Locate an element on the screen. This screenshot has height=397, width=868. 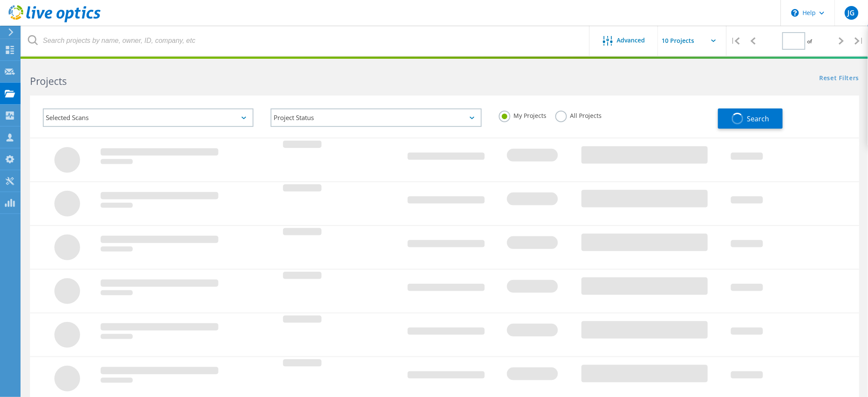
label: My Projects is located at coordinates (523, 115).